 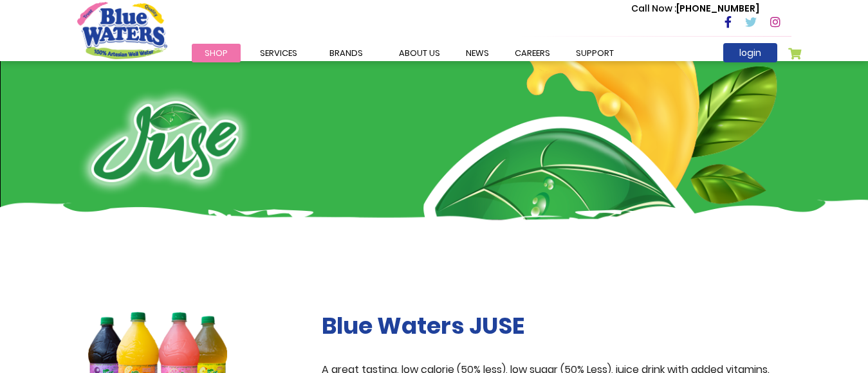 I want to click on a: about us, so click(x=419, y=53).